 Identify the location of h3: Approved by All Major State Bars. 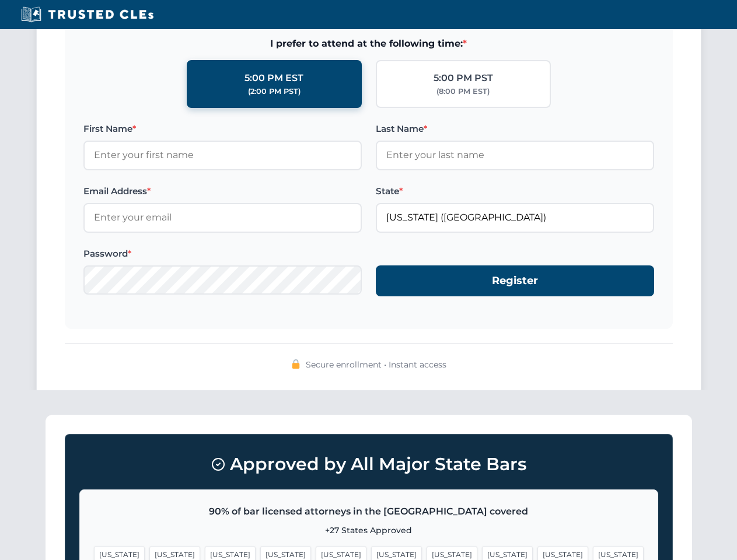
(368, 464).